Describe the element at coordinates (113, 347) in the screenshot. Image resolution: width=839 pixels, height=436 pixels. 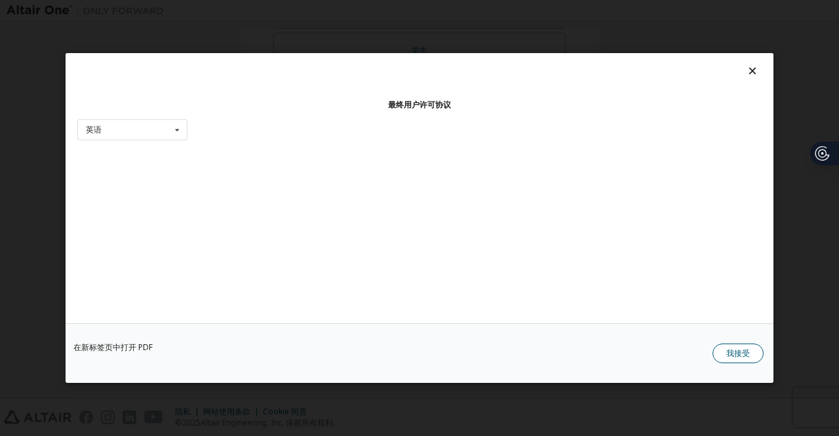
I see `font: 在新标签页中打开 PDF` at that location.